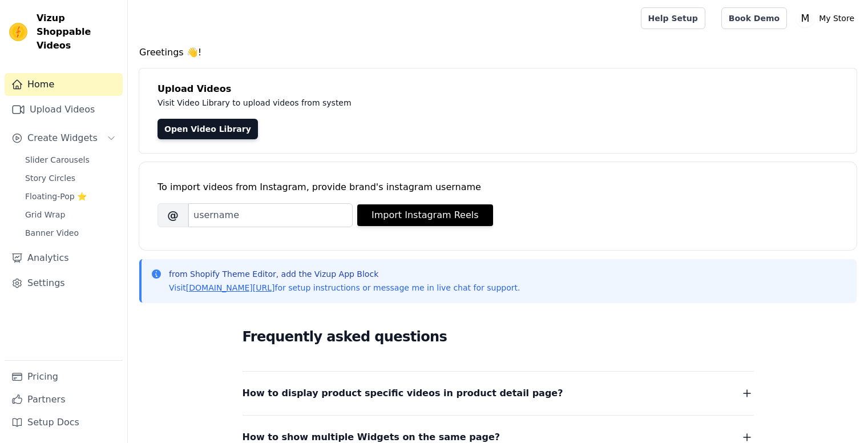  What do you see at coordinates (673, 18) in the screenshot?
I see `a: Help Setup` at bounding box center [673, 18].